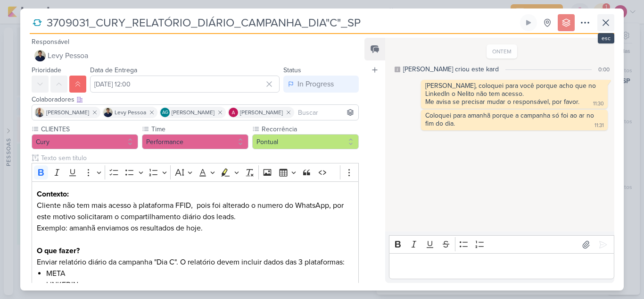  I want to click on label: Status, so click(292, 70).